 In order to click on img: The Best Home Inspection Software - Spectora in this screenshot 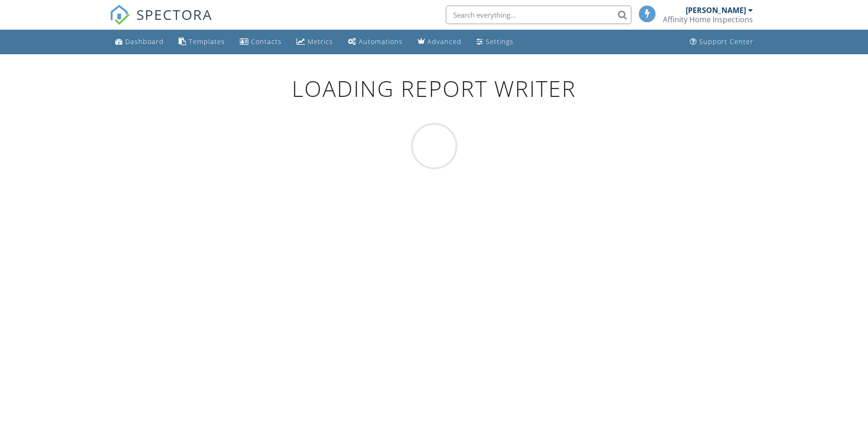, I will do `click(119, 15)`.